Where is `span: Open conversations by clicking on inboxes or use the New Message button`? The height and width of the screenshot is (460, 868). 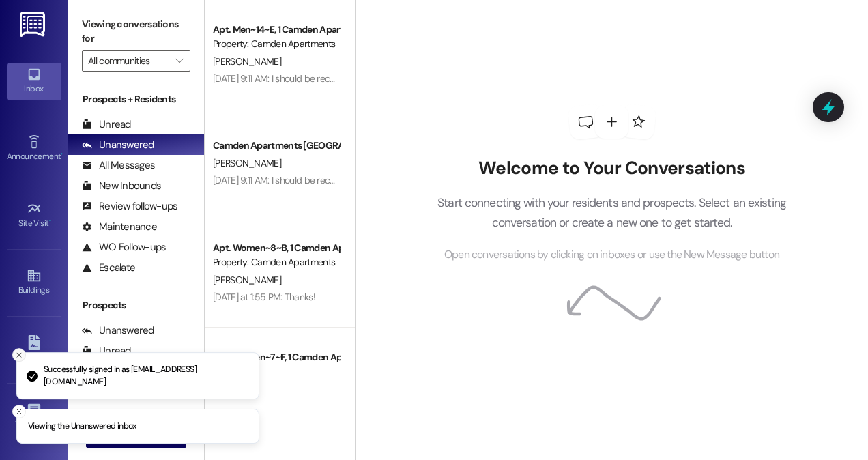 span: Open conversations by clicking on inboxes or use the New Message button is located at coordinates (612, 255).